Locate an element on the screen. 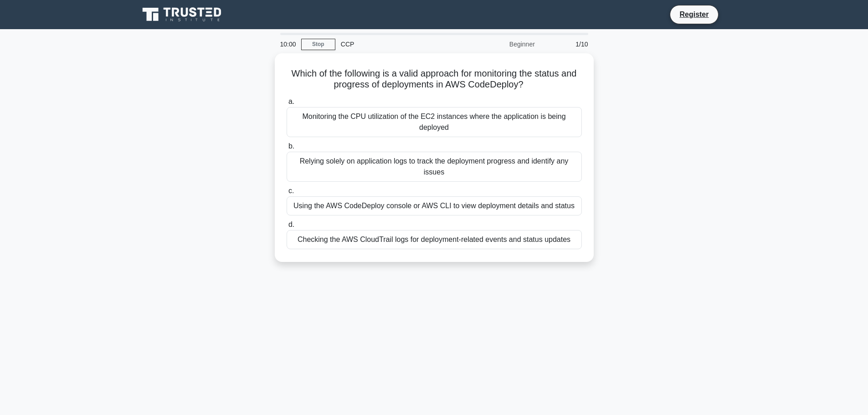 This screenshot has width=868, height=415. div: Monitoring the CPU utilization of the EC2 instances where the application is being deployed is located at coordinates (434, 123).